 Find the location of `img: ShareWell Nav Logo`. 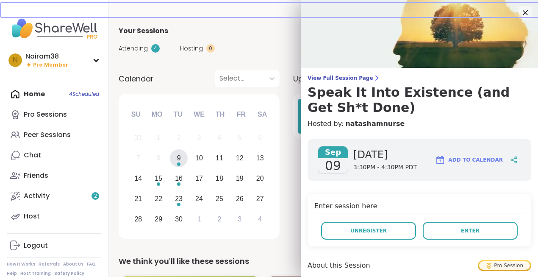

img: ShareWell Nav Logo is located at coordinates (54, 28).